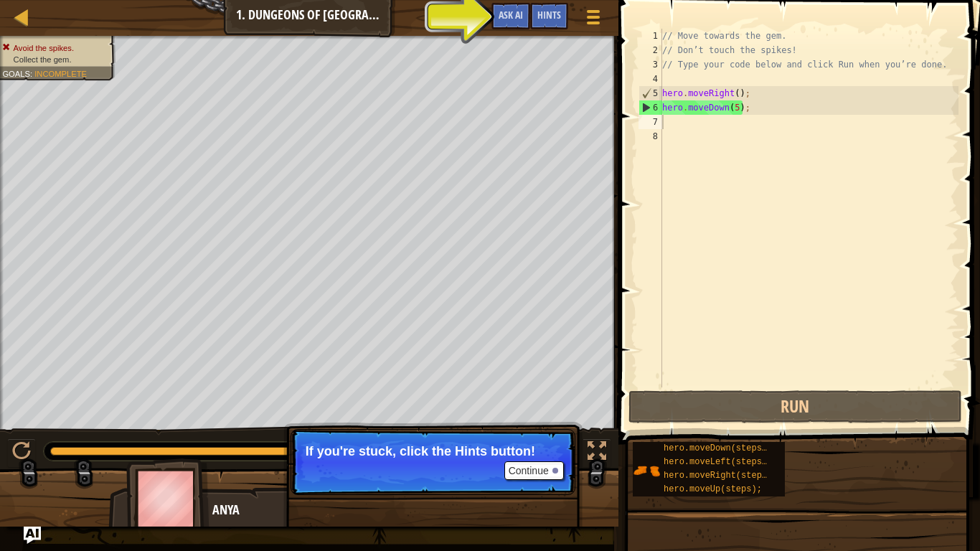 Image resolution: width=980 pixels, height=551 pixels. I want to click on span: hero.moveDown(steps);, so click(718, 448).